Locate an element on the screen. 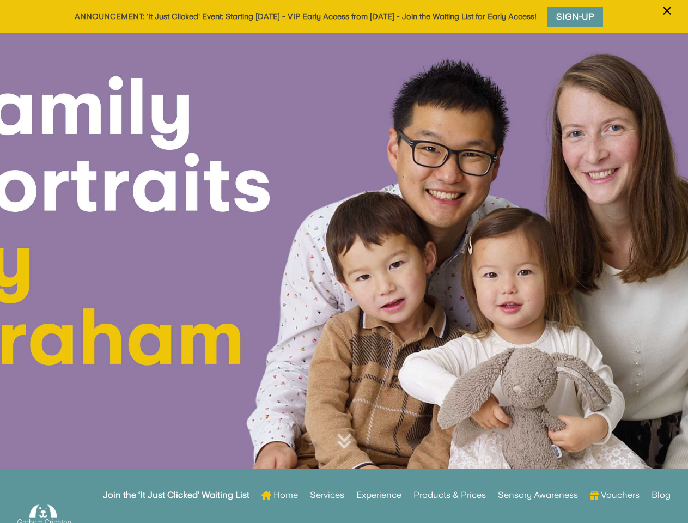  a: Products & Prices is located at coordinates (449, 495).